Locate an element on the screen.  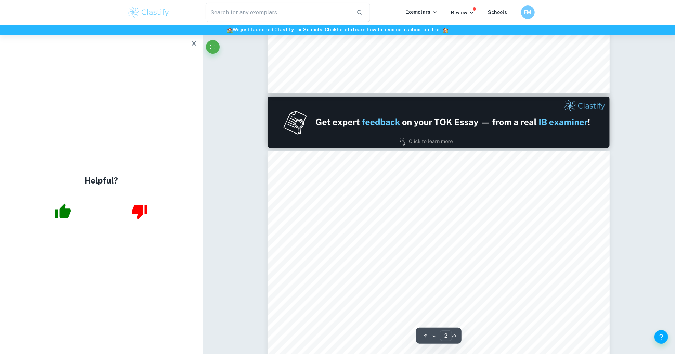
img: Ad is located at coordinates (438, 122).